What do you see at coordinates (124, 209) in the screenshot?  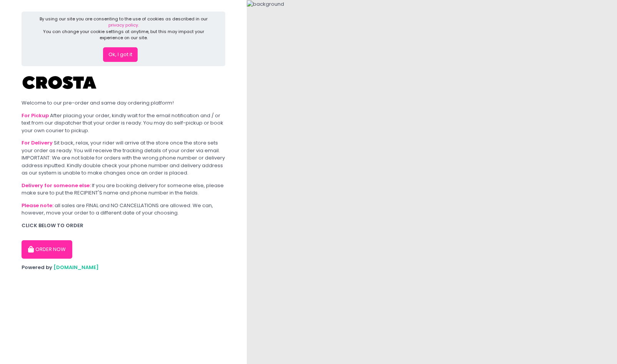 I see `div: all sales are FINAL and NO CANCELLATIONS are allowed. We can, however, move your order to a diffe...` at bounding box center [124, 209].